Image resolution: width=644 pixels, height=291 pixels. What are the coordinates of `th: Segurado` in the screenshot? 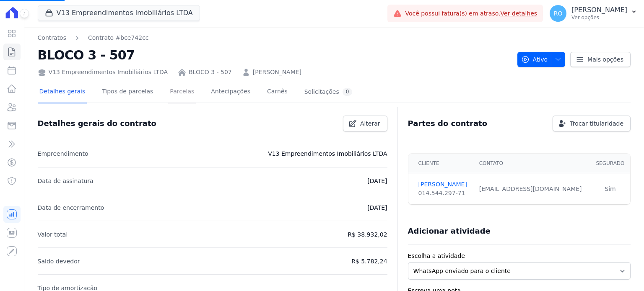 It's located at (609, 163).